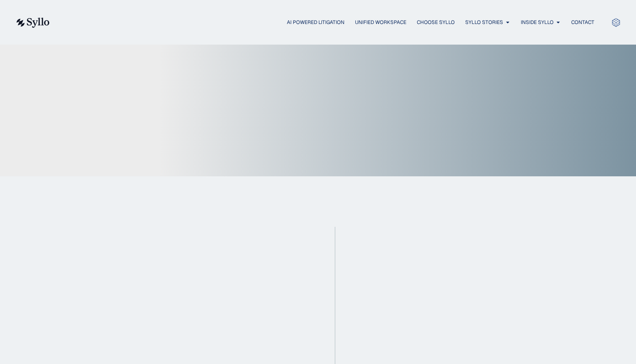  I want to click on div: Menu Toggle, so click(330, 22).